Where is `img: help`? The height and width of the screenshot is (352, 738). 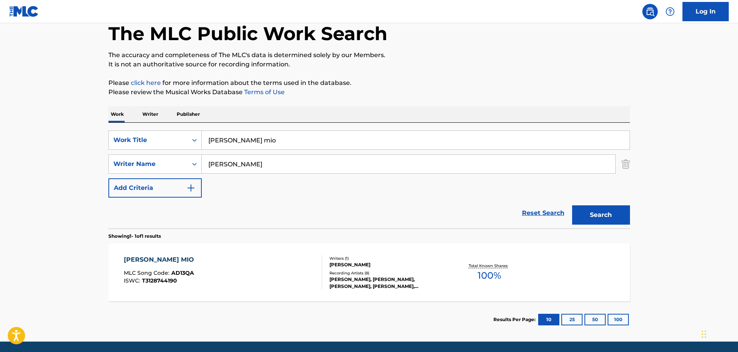
img: help is located at coordinates (670, 12).